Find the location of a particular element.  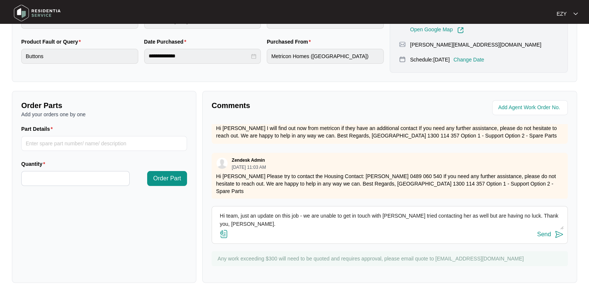

input: Date Purchased is located at coordinates (199, 56).